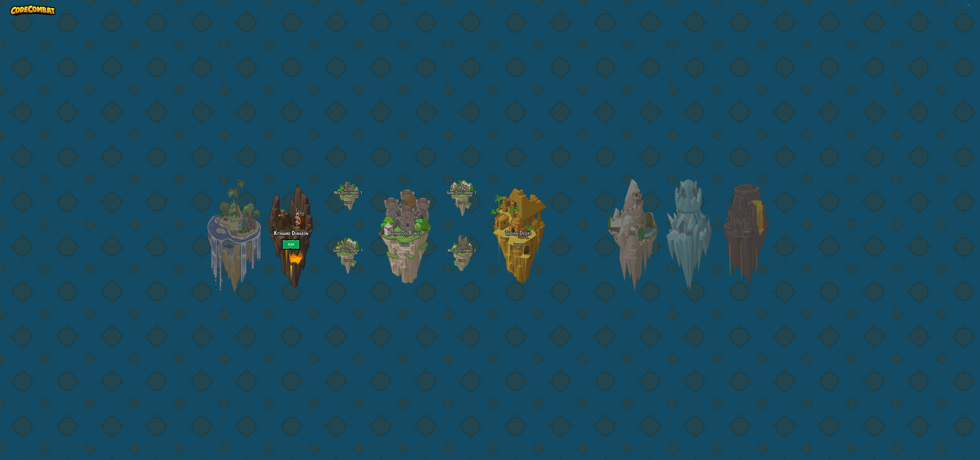 This screenshot has height=460, width=980. Describe the element at coordinates (291, 232) in the screenshot. I see `span: Kithgard Dungeon` at that location.